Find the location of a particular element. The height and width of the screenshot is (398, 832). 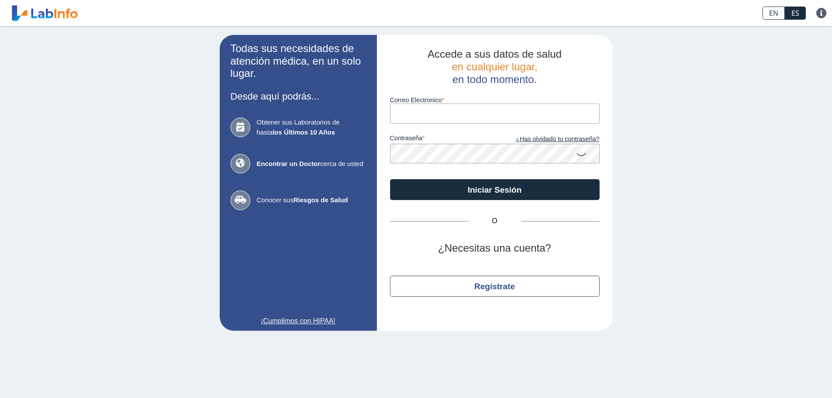

a: EN is located at coordinates (774, 13).